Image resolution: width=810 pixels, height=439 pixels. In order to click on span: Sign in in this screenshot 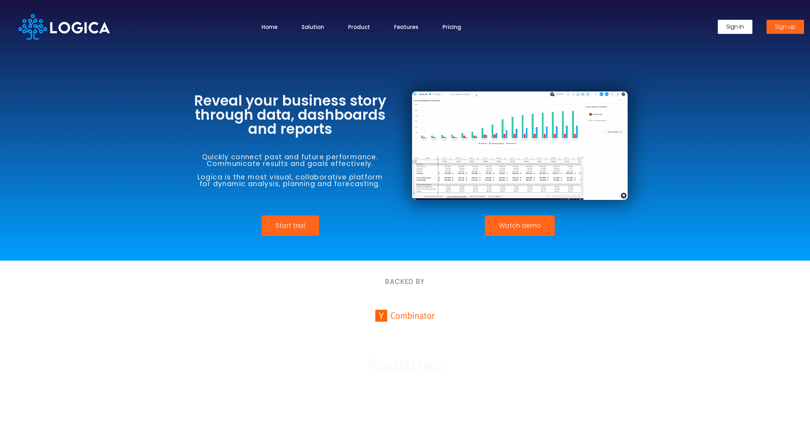, I will do `click(735, 27)`.